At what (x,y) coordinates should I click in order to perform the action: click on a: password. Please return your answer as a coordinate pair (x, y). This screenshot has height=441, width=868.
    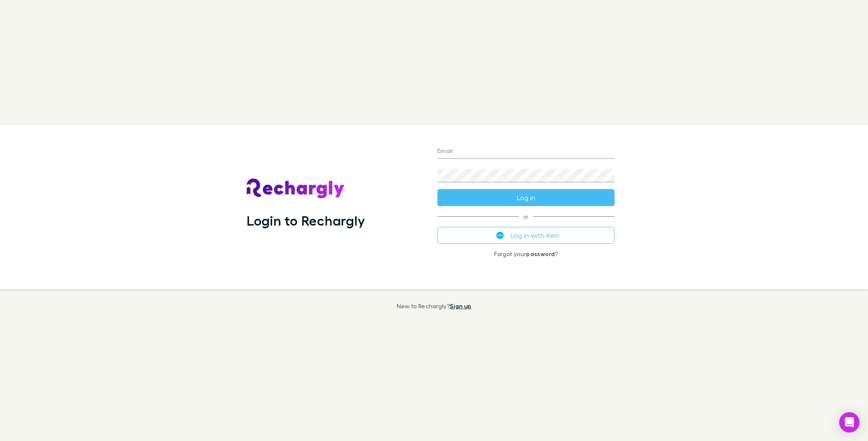
    Looking at the image, I should click on (540, 253).